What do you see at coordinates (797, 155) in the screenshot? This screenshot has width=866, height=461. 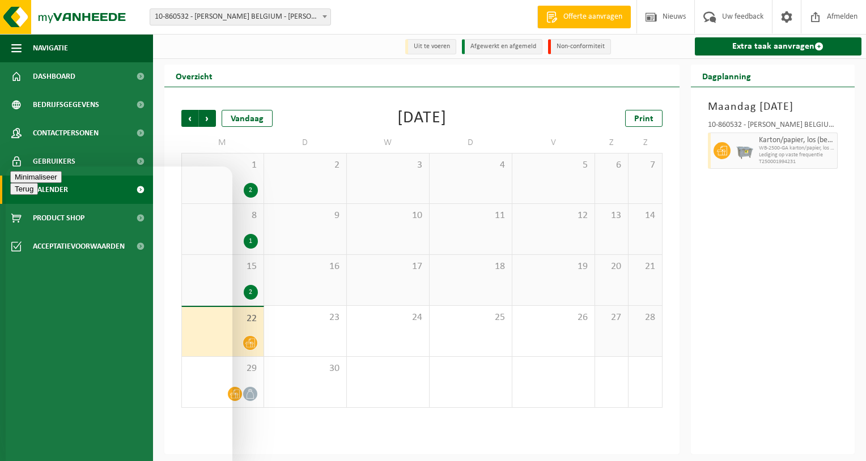 I see `span: Lediging op vaste frequentie` at bounding box center [797, 155].